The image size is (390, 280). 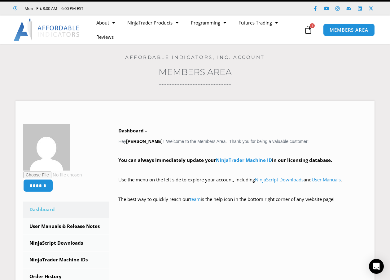 I want to click on a: team, so click(x=195, y=199).